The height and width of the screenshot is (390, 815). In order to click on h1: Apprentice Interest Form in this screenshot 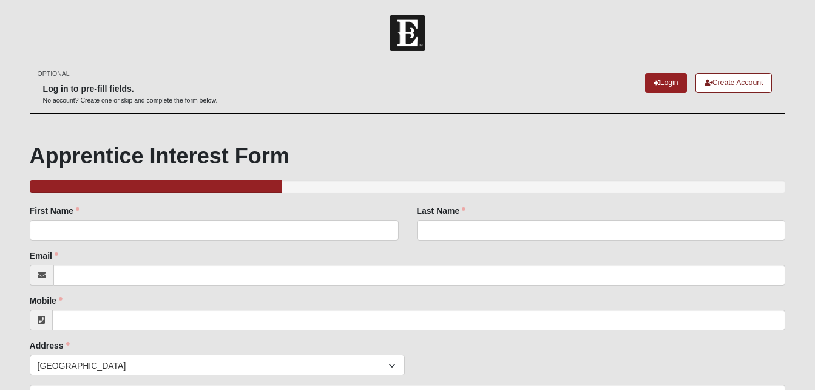, I will do `click(408, 155)`.